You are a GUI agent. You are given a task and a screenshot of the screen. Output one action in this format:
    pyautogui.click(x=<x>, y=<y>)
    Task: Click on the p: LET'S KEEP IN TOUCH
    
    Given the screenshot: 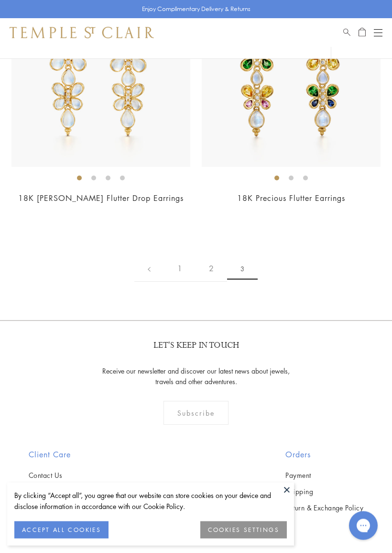 What is the action you would take?
    pyautogui.click(x=196, y=346)
    